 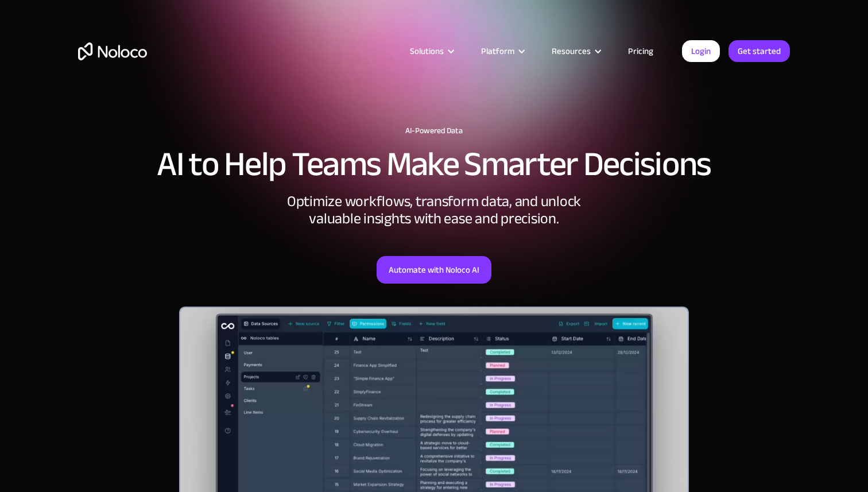 What do you see at coordinates (434, 270) in the screenshot?
I see `a: Automate with Noloco AI` at bounding box center [434, 270].